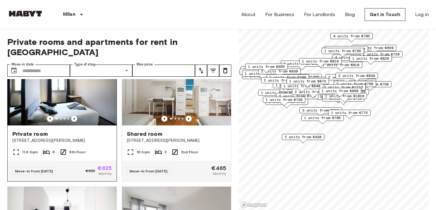 The width and height of the screenshot is (436, 210). What do you see at coordinates (25, 14) in the screenshot?
I see `img: Habyt` at bounding box center [25, 14].